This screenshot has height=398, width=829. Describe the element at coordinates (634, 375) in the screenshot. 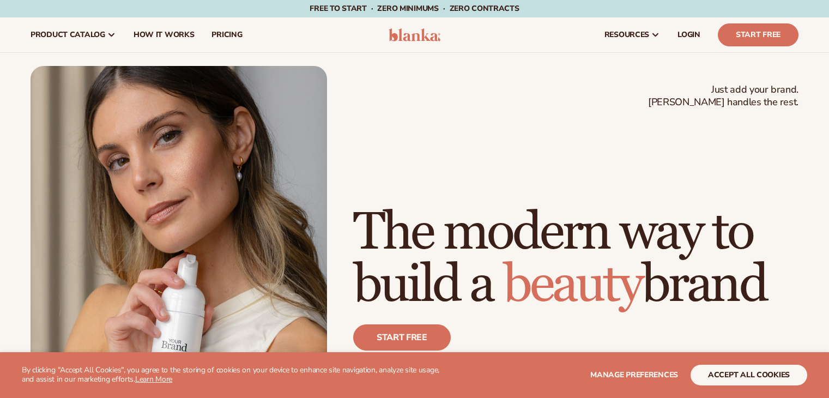

I see `button: Manage preferences` at that location.